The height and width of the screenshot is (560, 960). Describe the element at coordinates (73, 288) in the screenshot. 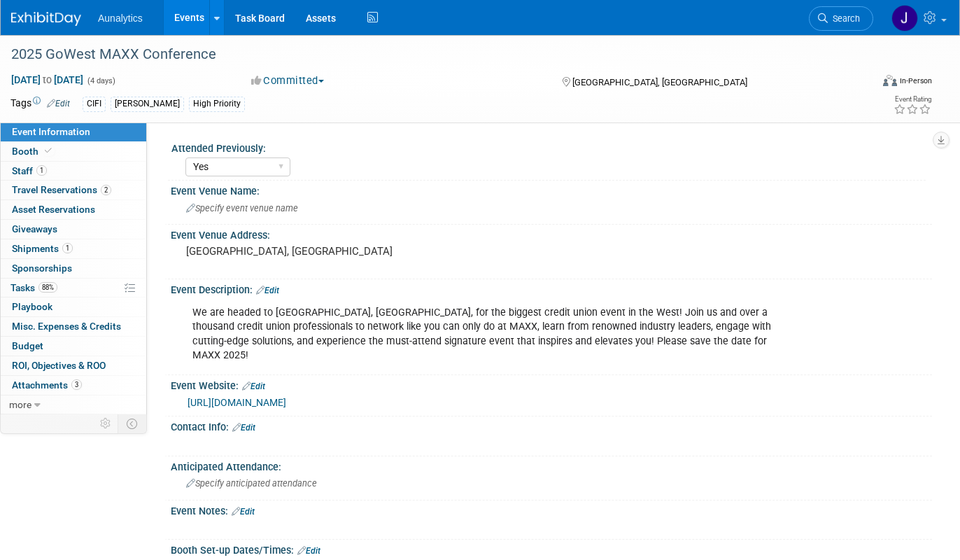

I see `a: Tasks88%` at that location.